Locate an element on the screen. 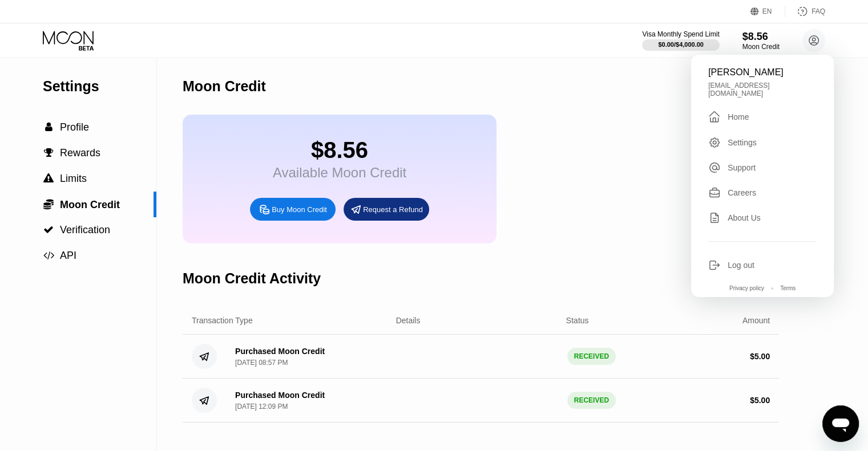 The image size is (868, 451). span: API is located at coordinates (68, 256).